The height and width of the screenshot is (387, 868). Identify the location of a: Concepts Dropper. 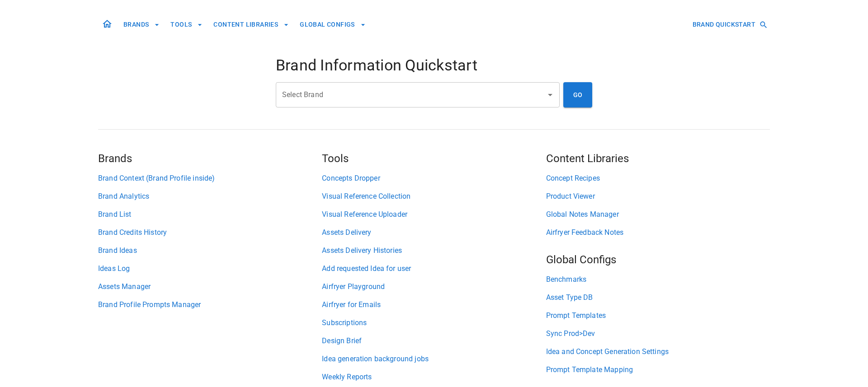
(434, 178).